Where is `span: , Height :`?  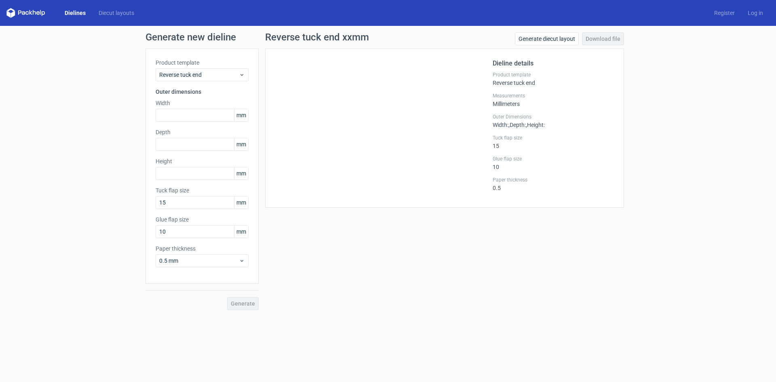 span: , Height : is located at coordinates (535, 125).